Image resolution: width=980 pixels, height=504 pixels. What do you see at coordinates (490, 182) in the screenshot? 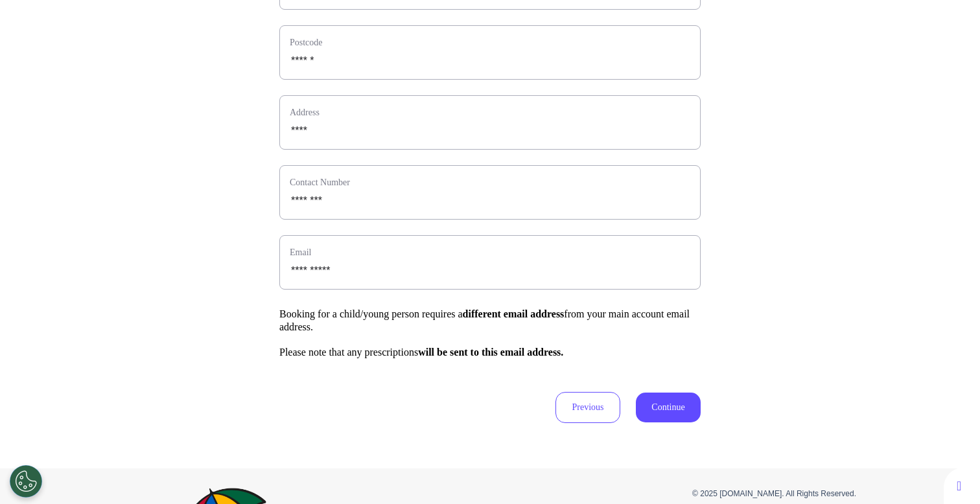
I see `label: Contact Number` at bounding box center [490, 182].